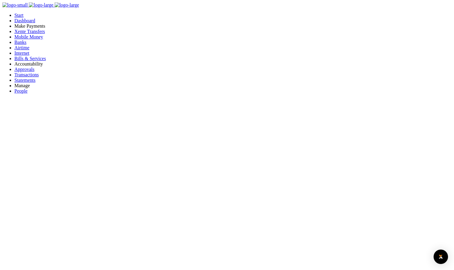 The image size is (454, 270). I want to click on a: People, so click(21, 91).